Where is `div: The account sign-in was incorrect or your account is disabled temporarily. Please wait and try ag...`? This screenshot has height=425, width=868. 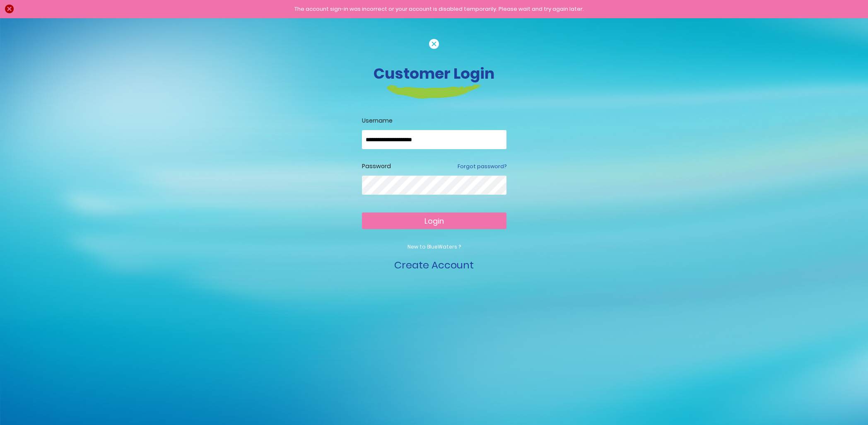
div: The account sign-in was incorrect or your account is disabled temporarily. Please wait and try ag... is located at coordinates (439, 9).